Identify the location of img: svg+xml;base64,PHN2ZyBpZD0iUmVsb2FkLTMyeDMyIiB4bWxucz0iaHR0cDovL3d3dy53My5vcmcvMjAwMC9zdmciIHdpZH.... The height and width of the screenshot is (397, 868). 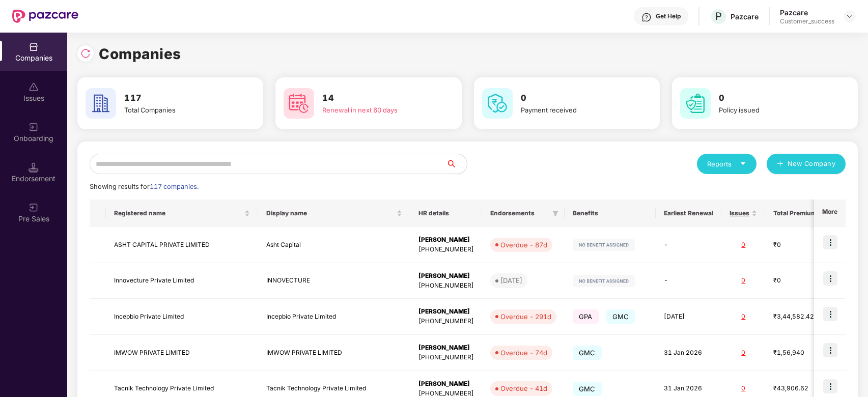
(86, 54).